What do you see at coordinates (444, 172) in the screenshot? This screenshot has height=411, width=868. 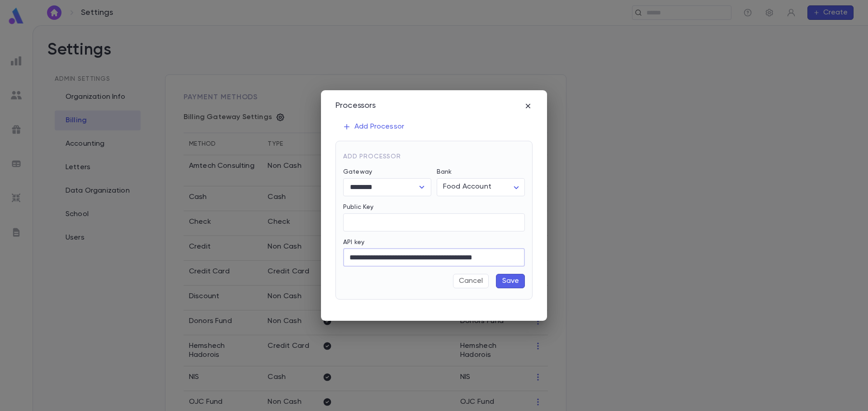 I see `label: Bank` at bounding box center [444, 172].